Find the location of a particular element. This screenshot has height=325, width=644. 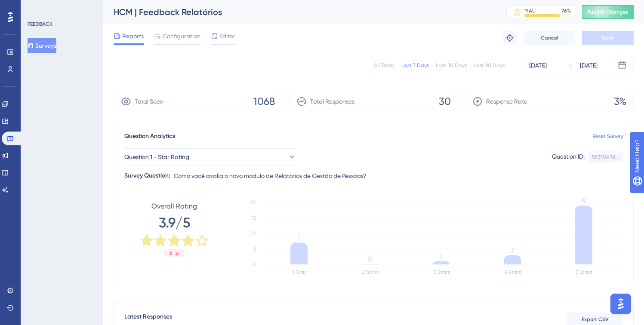

span: 3.9/5 is located at coordinates (174, 223).